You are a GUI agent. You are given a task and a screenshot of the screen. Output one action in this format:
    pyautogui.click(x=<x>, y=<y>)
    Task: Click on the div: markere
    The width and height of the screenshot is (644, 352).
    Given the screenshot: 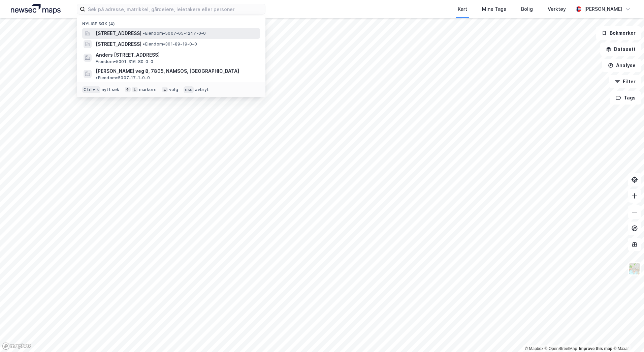 What is the action you would take?
    pyautogui.click(x=148, y=90)
    